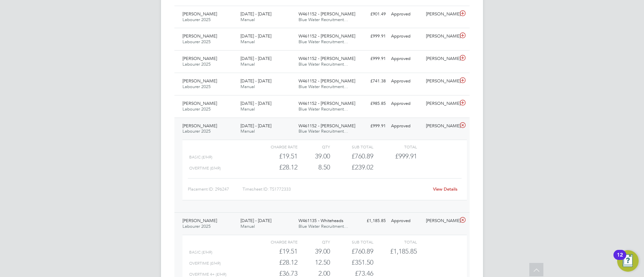 This screenshot has height=277, width=644. I want to click on div: 8.50, so click(314, 168).